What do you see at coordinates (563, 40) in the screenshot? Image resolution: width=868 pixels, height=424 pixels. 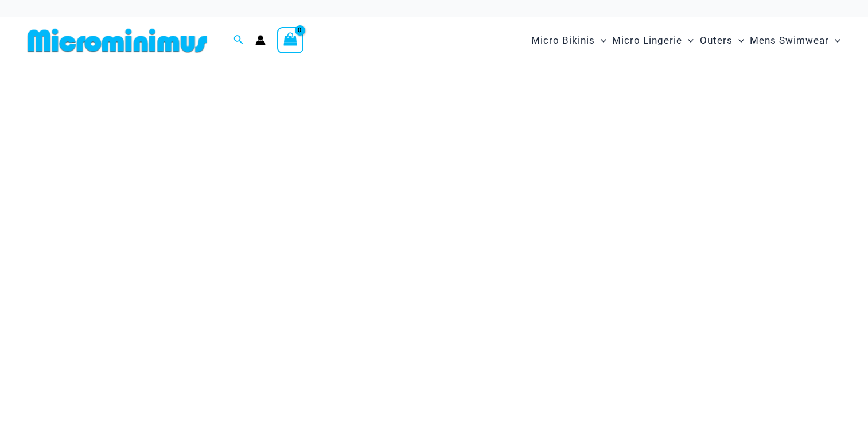 I see `span: Micro Bikinis` at bounding box center [563, 40].